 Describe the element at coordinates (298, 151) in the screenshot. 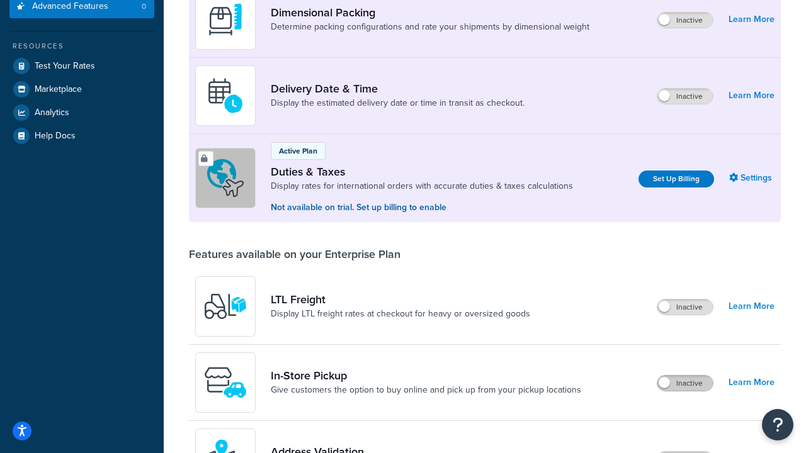

I see `p: Active Plan` at that location.